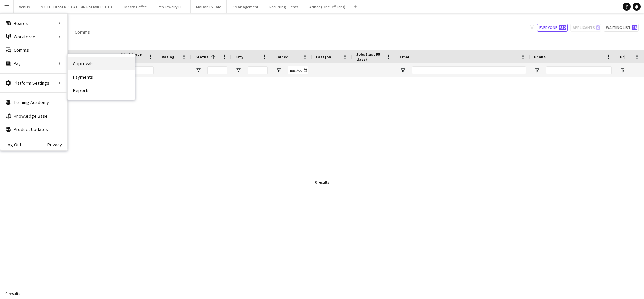 This screenshot has width=644, height=299. What do you see at coordinates (10, 144) in the screenshot?
I see `a: Log Out` at bounding box center [10, 144].